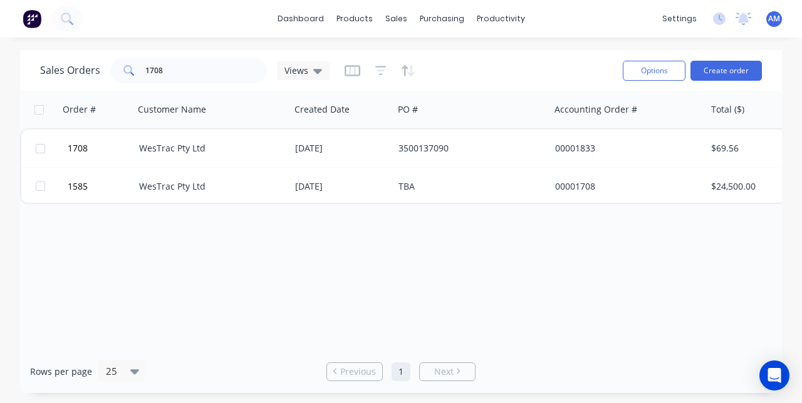 This screenshot has height=403, width=802. I want to click on span: AM, so click(773, 19).